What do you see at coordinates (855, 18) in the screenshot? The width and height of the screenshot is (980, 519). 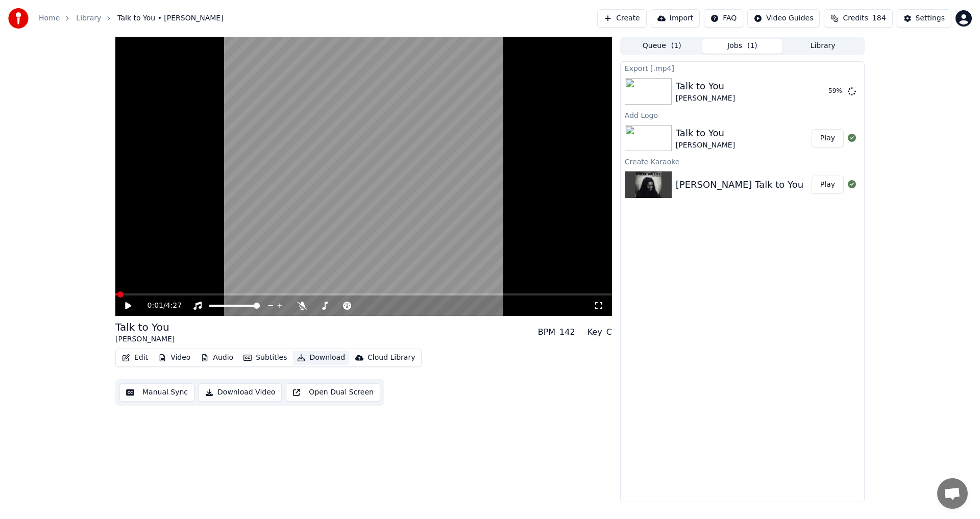 I see `span: Credits` at bounding box center [855, 18].